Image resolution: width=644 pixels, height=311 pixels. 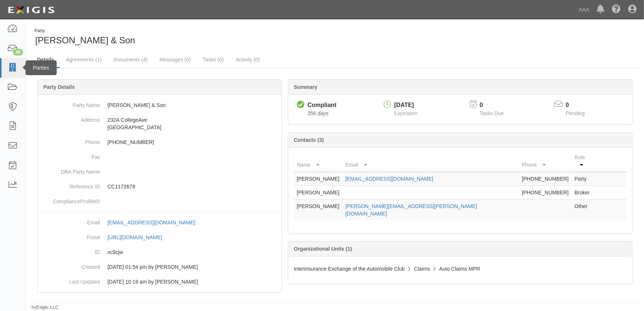 What do you see at coordinates (584, 193) in the screenshot?
I see `td: Broker` at bounding box center [584, 193].